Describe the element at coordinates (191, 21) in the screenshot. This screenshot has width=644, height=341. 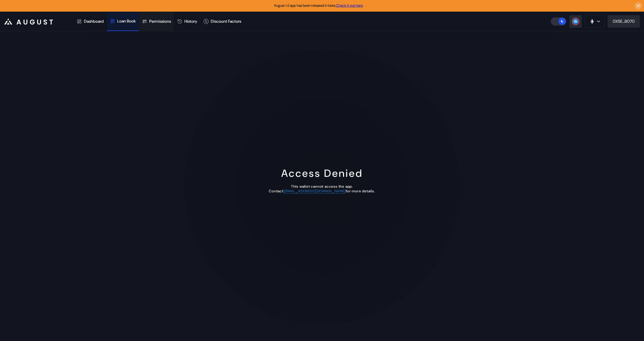
I see `div: History` at that location.